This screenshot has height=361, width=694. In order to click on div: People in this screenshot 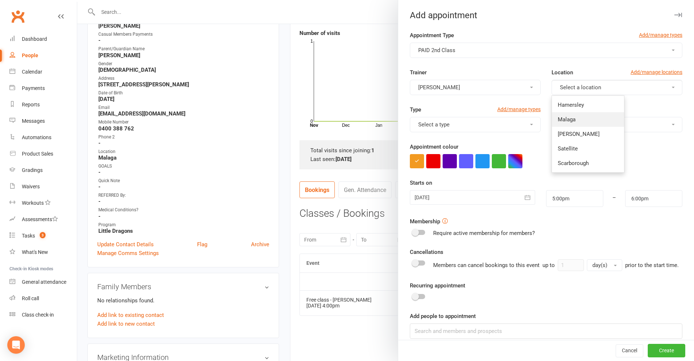, I will do `click(30, 55)`.